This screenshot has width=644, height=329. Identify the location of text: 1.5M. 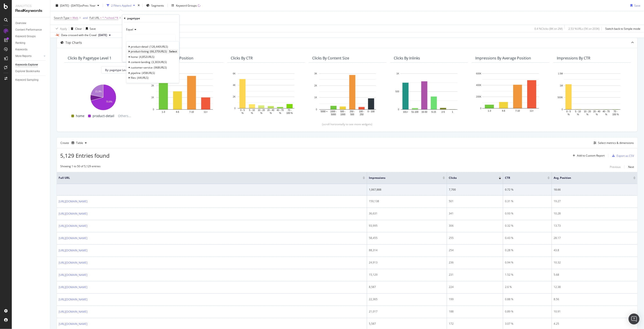
(560, 73).